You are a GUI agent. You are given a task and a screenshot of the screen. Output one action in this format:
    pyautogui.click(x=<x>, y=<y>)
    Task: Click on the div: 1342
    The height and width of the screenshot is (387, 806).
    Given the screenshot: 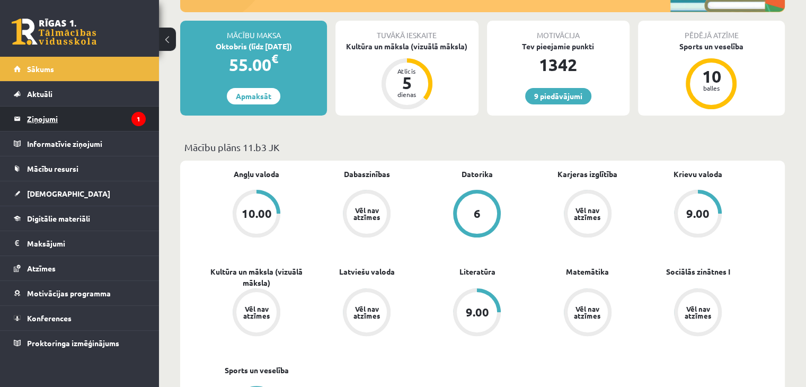 What is the action you would take?
    pyautogui.click(x=558, y=65)
    